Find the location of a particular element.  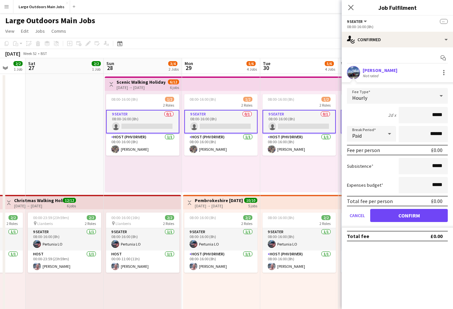

a: Comms is located at coordinates (59, 31).